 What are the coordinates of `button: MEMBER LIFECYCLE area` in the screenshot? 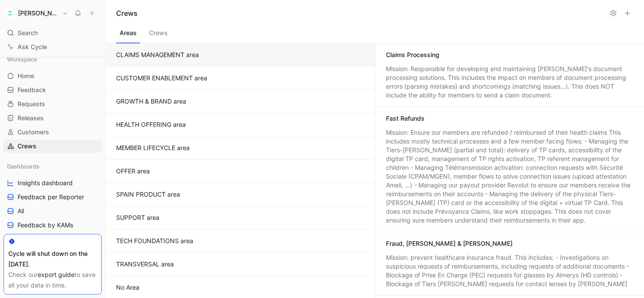 It's located at (240, 148).